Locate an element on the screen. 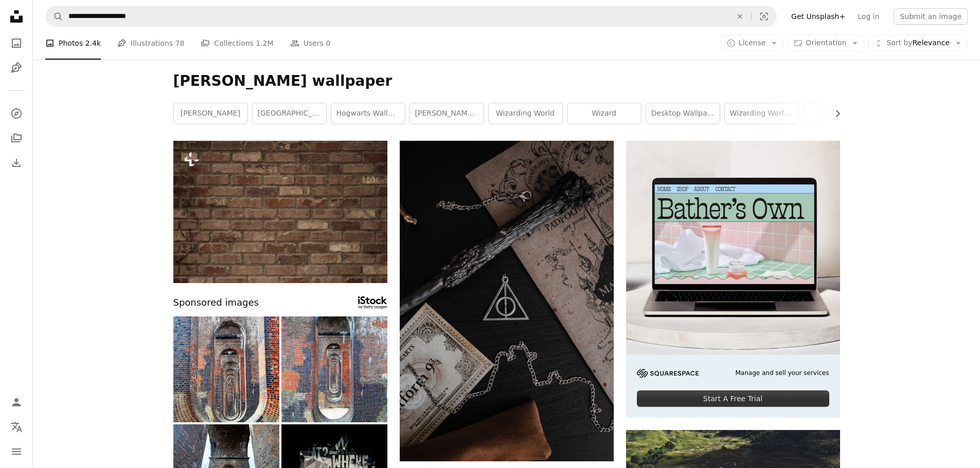  img: a harry potter necklace next to a money bill is located at coordinates (507, 301).